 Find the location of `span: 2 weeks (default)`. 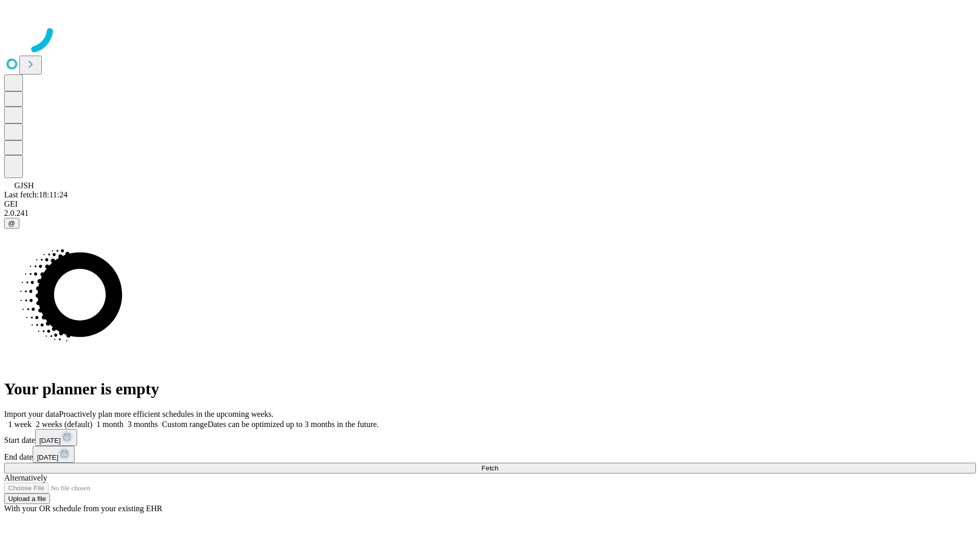

span: 2 weeks (default) is located at coordinates (64, 424).